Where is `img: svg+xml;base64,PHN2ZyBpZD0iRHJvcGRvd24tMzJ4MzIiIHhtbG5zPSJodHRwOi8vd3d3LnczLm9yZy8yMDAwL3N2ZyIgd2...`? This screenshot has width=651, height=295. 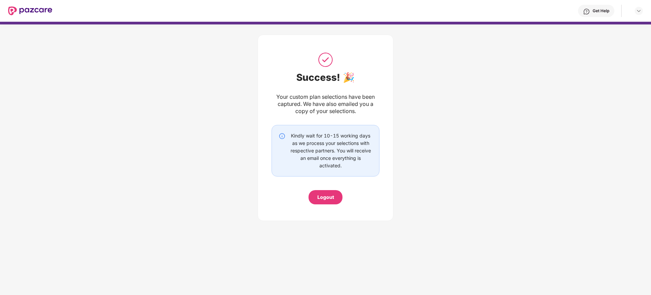
img: svg+xml;base64,PHN2ZyBpZD0iRHJvcGRvd24tMzJ4MzIiIHhtbG5zPSJodHRwOi8vd3d3LnczLm9yZy8yMDAwL3N2ZyIgd2... is located at coordinates (639, 11).